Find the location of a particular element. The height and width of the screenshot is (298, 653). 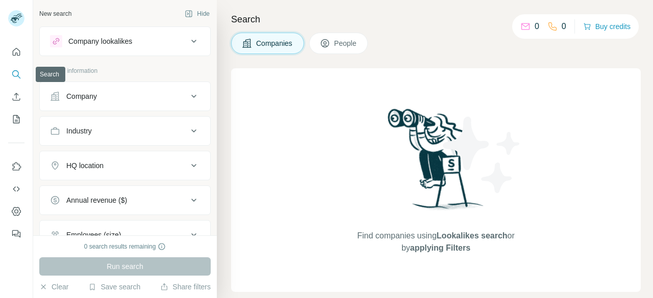

p: Company information is located at coordinates (125, 71).